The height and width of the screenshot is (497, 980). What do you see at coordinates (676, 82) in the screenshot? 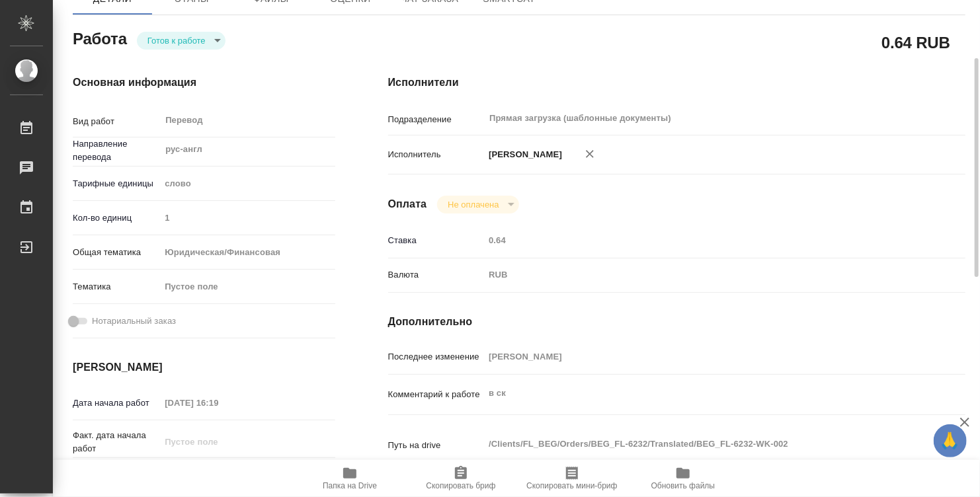
I see `h4: Исполнители` at bounding box center [676, 82].